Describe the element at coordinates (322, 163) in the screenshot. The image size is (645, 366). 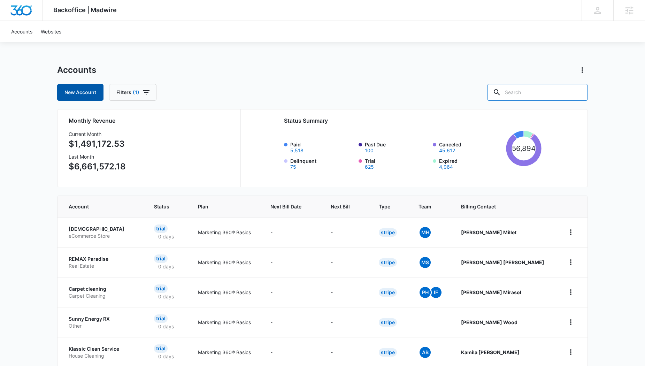
I see `label: Delinquent` at that location.